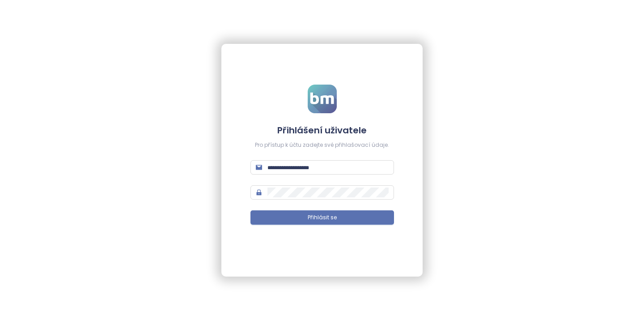  I want to click on span: Přihlásit se, so click(322, 217).